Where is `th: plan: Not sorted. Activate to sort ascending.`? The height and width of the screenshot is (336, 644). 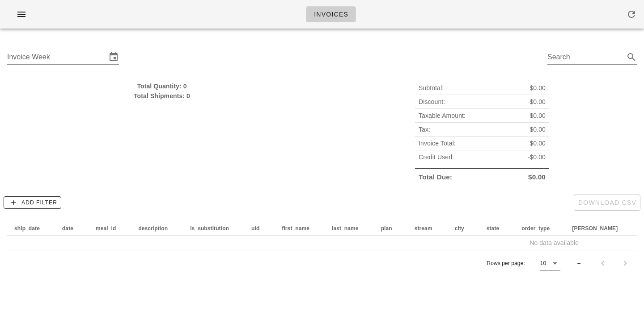 th: plan: Not sorted. Activate to sort ascending. is located at coordinates (390, 229).